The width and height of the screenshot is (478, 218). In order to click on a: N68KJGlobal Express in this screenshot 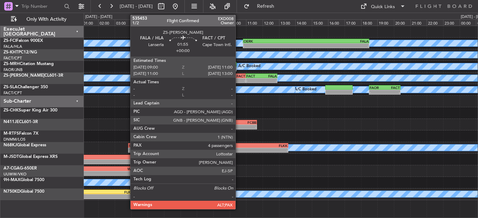, I will do `click(25, 145)`.